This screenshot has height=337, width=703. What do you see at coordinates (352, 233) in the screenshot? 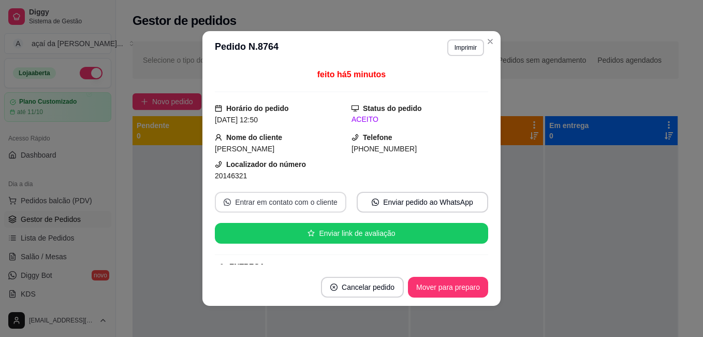
I see `button: starEnviar link de avaliação` at bounding box center [352, 233].